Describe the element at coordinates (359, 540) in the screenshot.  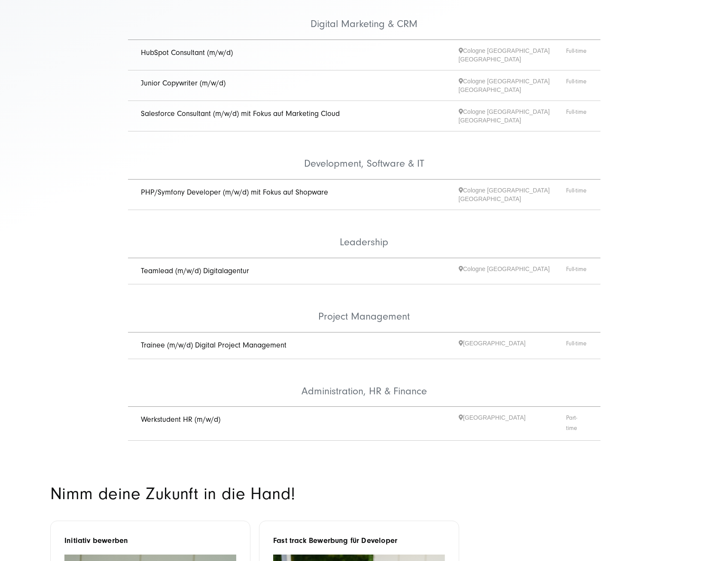
I see `h6: Fast track Bewerbung für Developer` at that location.